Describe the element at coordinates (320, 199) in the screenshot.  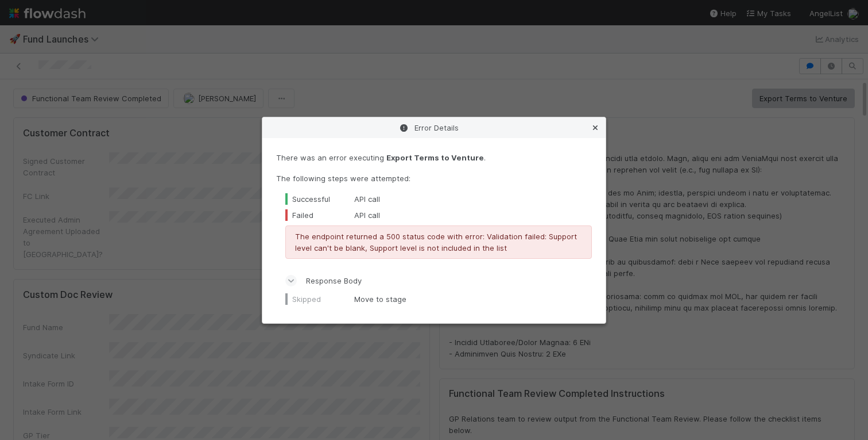
I see `div: Successful` at that location.